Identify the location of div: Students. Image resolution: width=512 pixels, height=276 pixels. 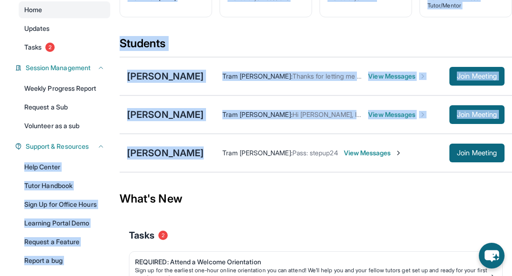
(316, 46).